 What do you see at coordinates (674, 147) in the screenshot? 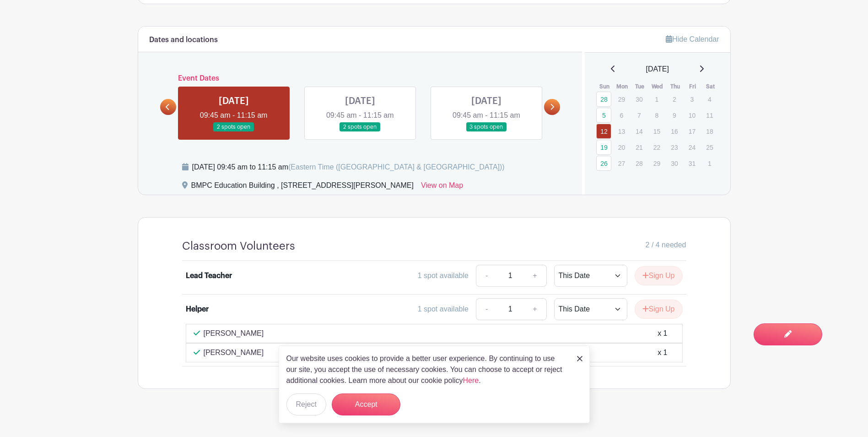
I see `p: 23` at bounding box center [674, 147].